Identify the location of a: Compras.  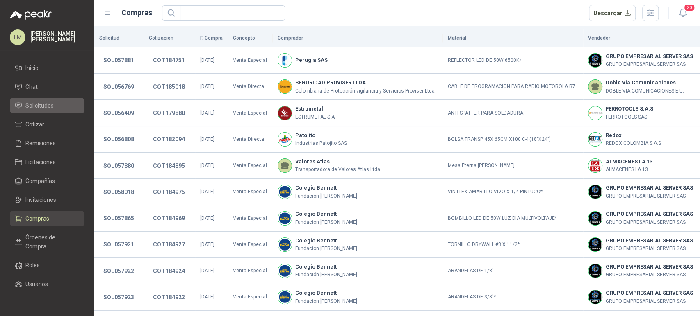
(47, 219).